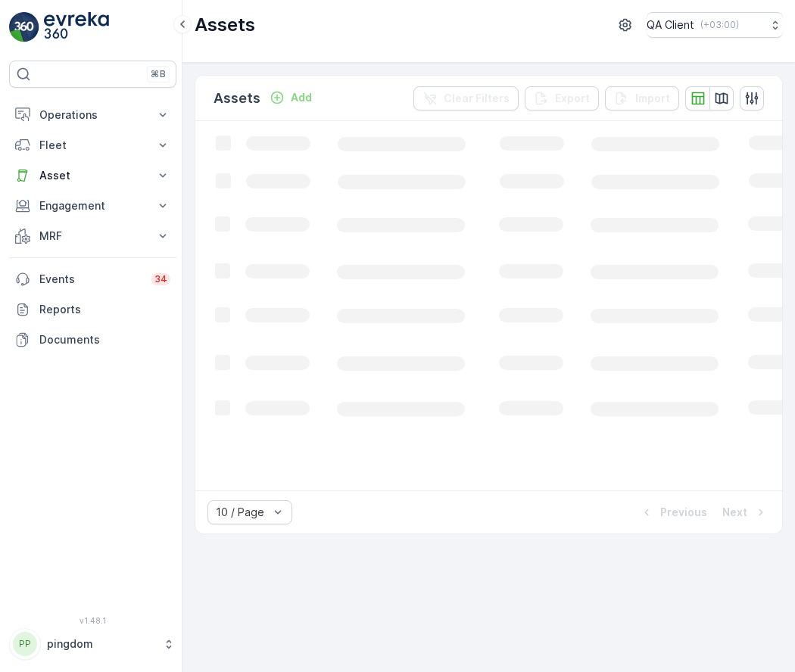 The image size is (795, 672). I want to click on a: Reports, so click(92, 309).